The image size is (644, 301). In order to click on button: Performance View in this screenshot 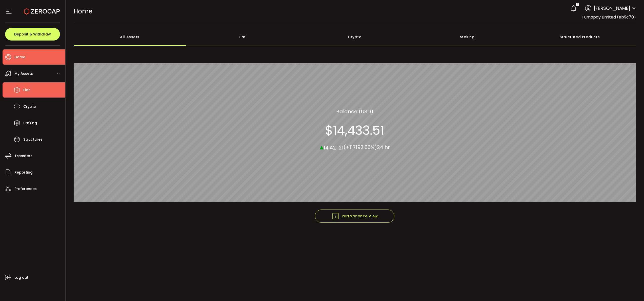, I will do `click(355, 216)`.